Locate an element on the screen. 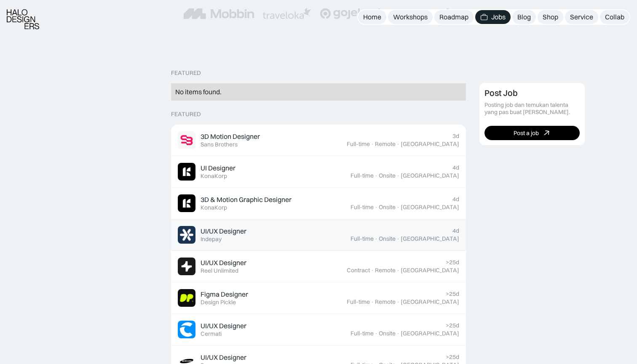 The width and height of the screenshot is (637, 364). a: Roadmap is located at coordinates (454, 17).